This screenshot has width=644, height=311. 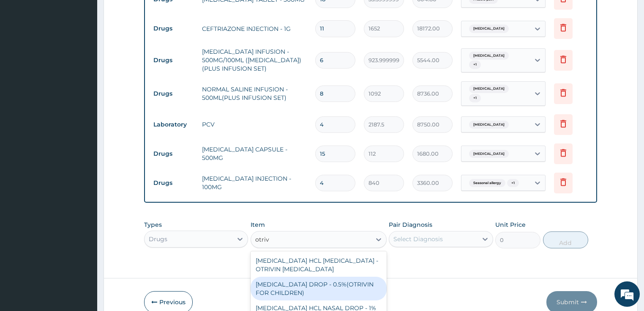 What do you see at coordinates (488, 183) in the screenshot?
I see `span: Seasonal allergy` at bounding box center [488, 183].